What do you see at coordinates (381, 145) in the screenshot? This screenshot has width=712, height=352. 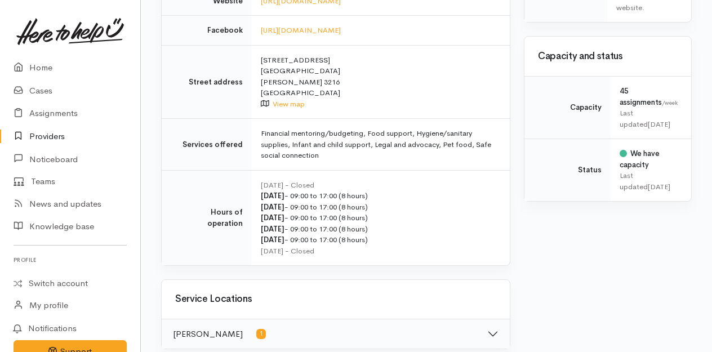 I see `td: Financial mentoring/budgeting, Food support, Hygiene/sanitary supplies, Infant and child support,...` at bounding box center [381, 145].